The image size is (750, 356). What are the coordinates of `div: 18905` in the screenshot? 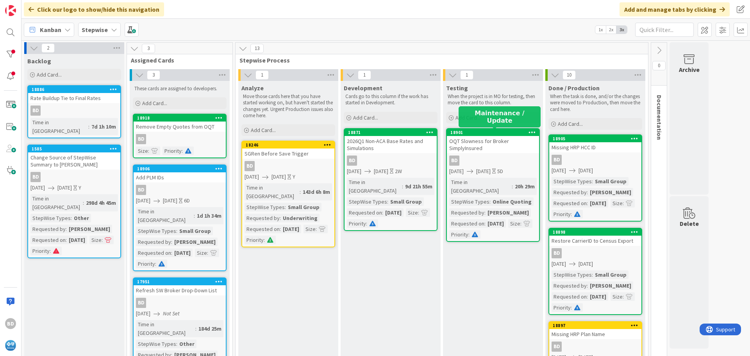 It's located at (595, 139).